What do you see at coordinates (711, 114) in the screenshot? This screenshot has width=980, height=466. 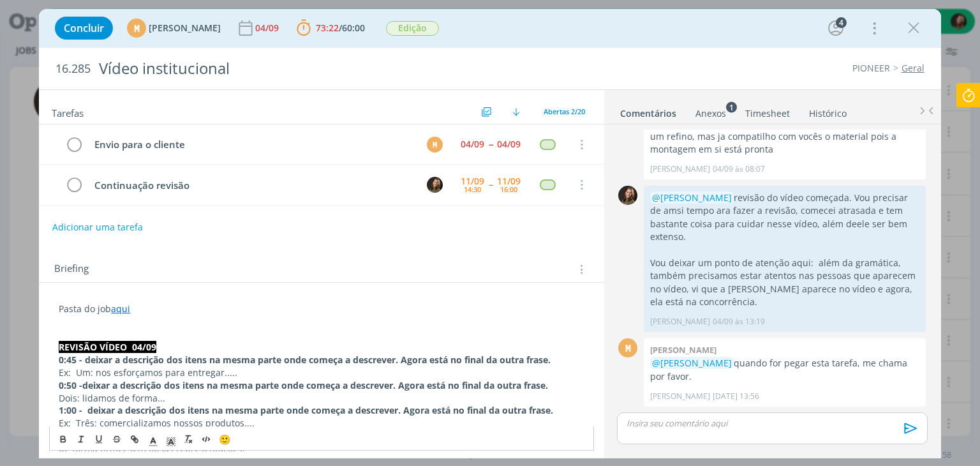 I see `div: Anexos` at bounding box center [711, 114].